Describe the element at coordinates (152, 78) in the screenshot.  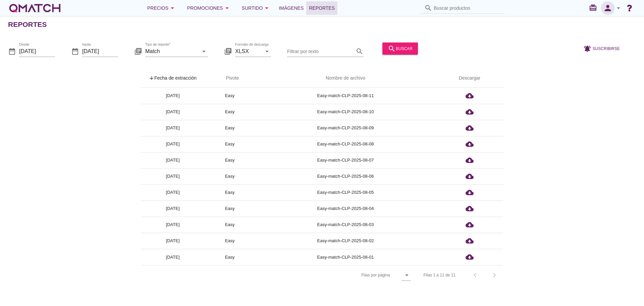
I see `i: arrow_upward` at that location.